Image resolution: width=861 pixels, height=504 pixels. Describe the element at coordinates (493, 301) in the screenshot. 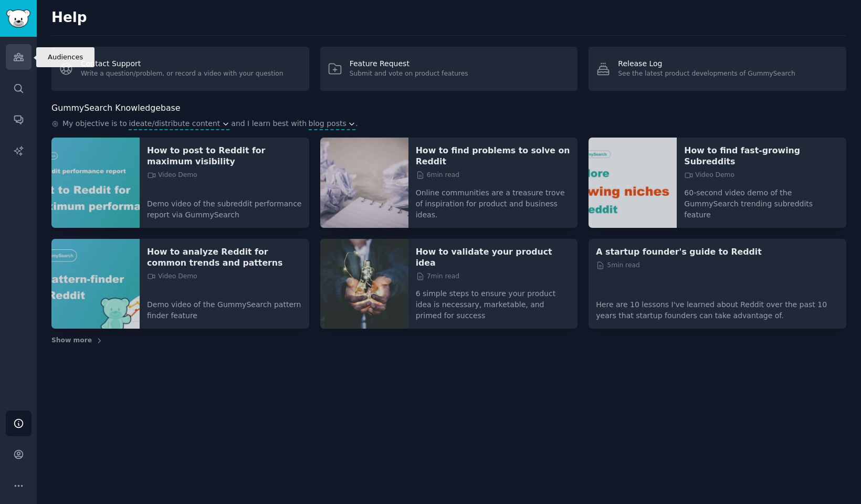

I see `p: 6 simple steps to ensure your product idea is necessary, marketable, and primed for success` at that location.